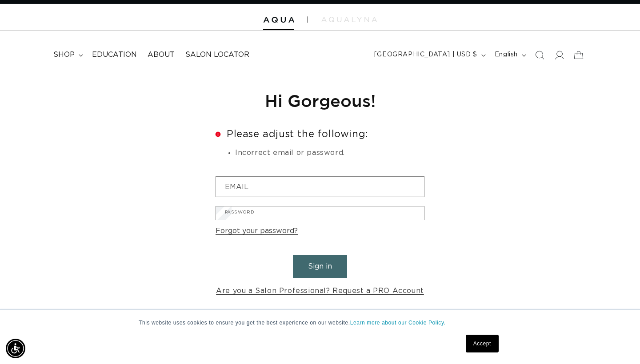 The image size is (640, 364). I want to click on p: This website uses cookies to ensure you get the best experience on our website., so click(320, 323).